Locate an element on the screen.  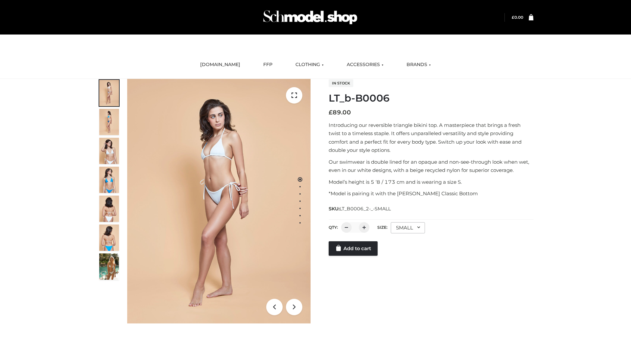
span: In stock is located at coordinates (341, 83).